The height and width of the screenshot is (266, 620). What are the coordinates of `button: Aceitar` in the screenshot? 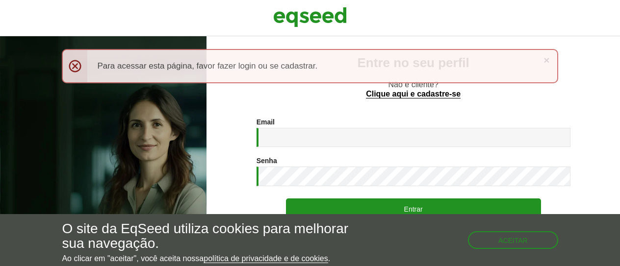 It's located at (513, 240).